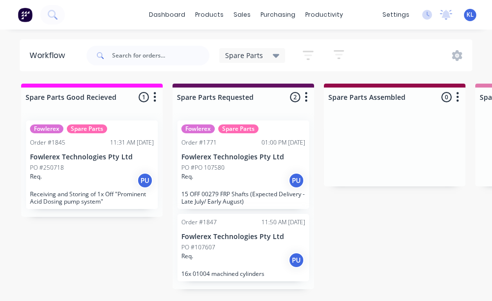 The width and height of the screenshot is (492, 301). What do you see at coordinates (25, 15) in the screenshot?
I see `img: Factory` at bounding box center [25, 15].